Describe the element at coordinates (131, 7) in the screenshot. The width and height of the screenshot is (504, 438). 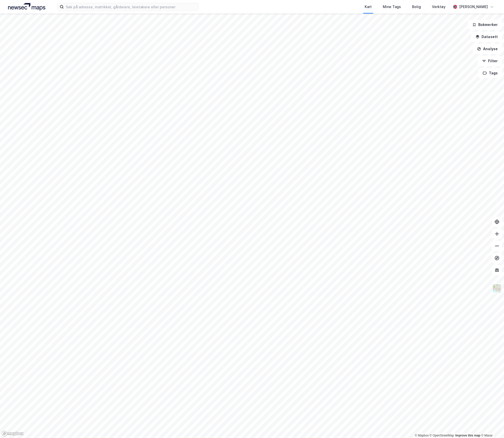
I see `input: Søk på adresse, matrikkel, gårdeiere, leietakere eller personer` at that location.